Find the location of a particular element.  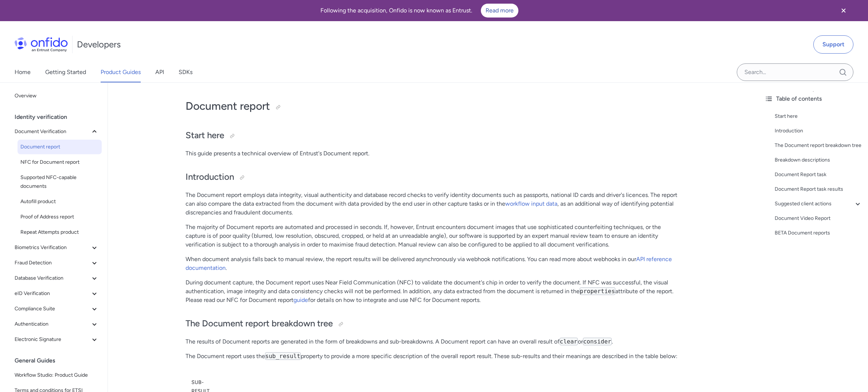

span: Repeat Attempts product is located at coordinates (59, 232).